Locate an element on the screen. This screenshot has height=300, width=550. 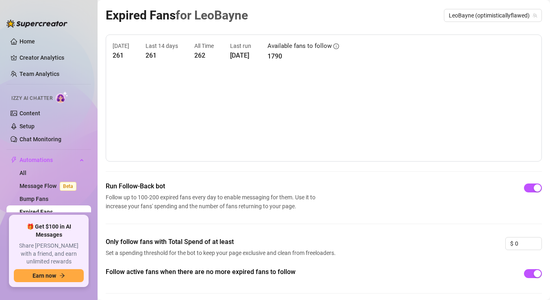
article: Last run is located at coordinates (241, 46).